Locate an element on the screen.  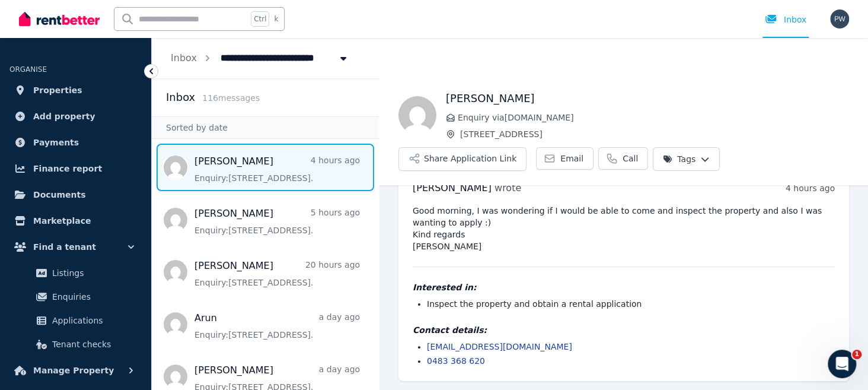
span: Tenant checks is located at coordinates (92, 344).